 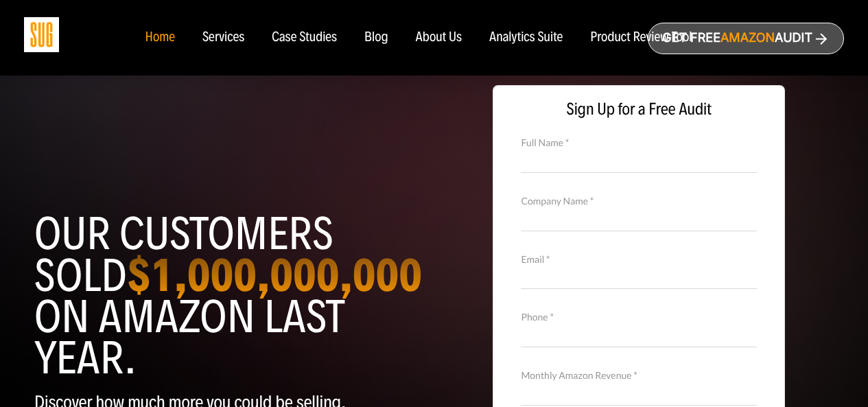 What do you see at coordinates (376, 38) in the screenshot?
I see `a: Blog` at bounding box center [376, 38].